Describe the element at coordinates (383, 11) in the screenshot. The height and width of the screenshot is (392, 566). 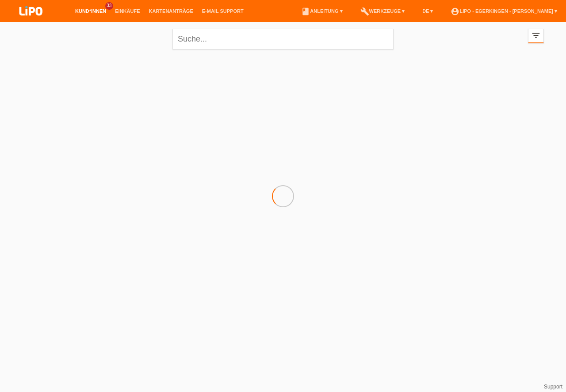
I see `a: buildWerkzeuge ▾` at that location.